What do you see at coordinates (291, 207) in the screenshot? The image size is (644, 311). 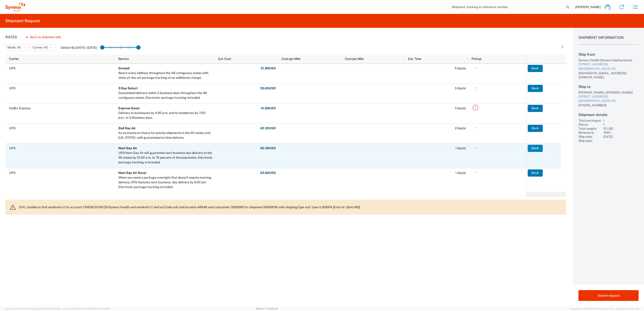 I see `p: DHL: Unable to find vendorAcct for account 110636/SYNEOS/Syneos Health and vendorId 17 and svcCod...` at bounding box center [291, 207].